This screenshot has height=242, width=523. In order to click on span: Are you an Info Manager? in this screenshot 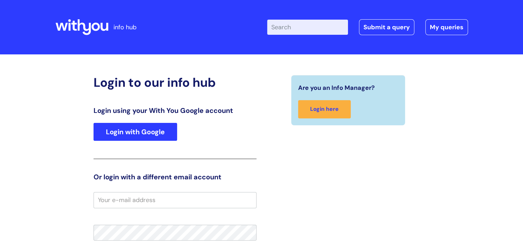, I will do `click(336, 88)`.